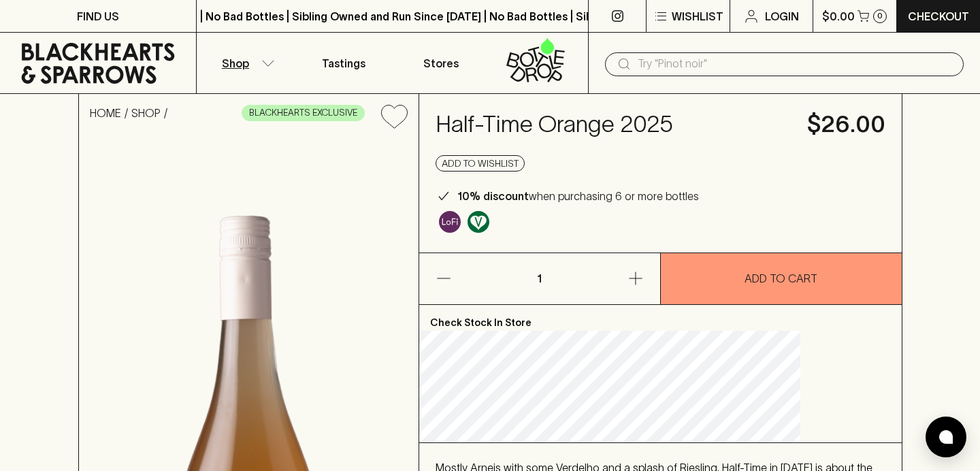 The image size is (980, 471). What do you see at coordinates (344, 62) in the screenshot?
I see `a: Tastings` at bounding box center [344, 62].